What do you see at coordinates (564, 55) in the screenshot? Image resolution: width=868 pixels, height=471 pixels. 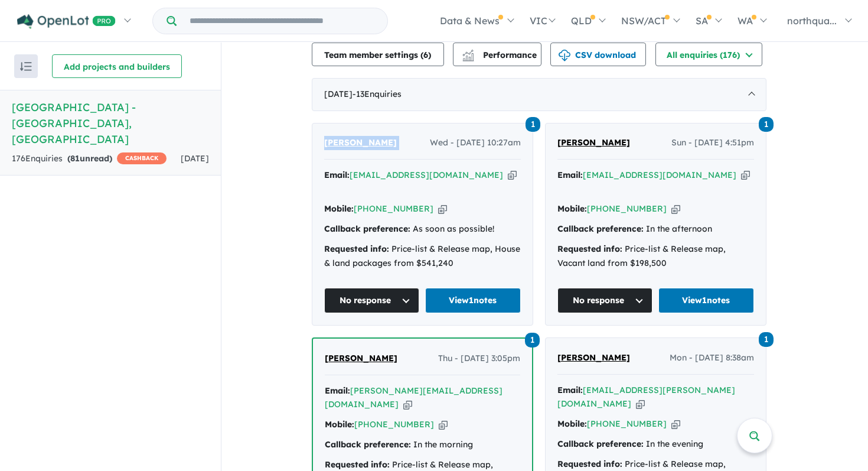 I see `img: download icon` at bounding box center [564, 55].